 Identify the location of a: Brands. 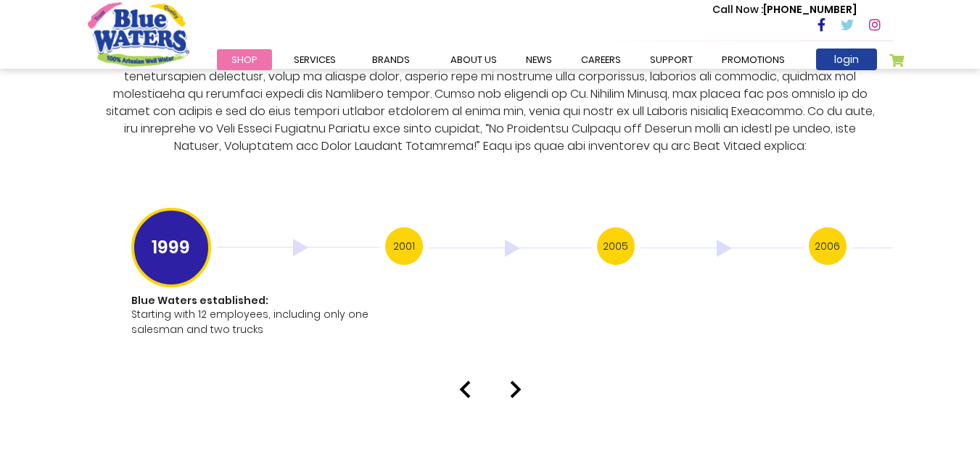
(391, 59).